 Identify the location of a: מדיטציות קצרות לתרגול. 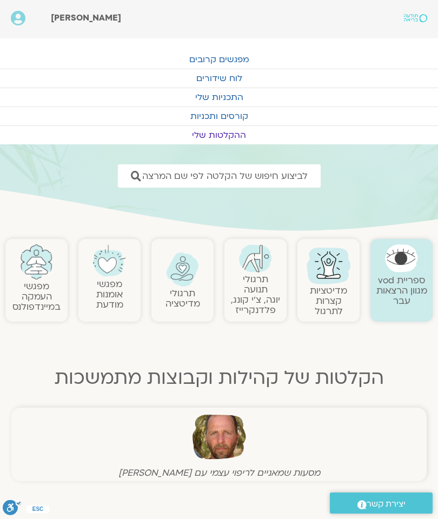
(328, 300).